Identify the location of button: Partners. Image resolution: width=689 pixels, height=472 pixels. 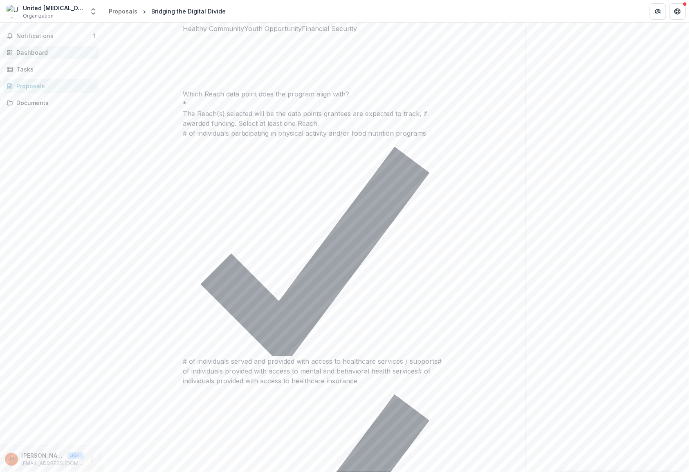
(658, 11).